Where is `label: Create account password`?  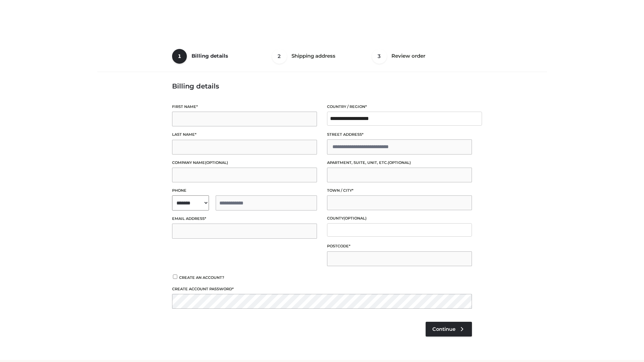 label: Create account password is located at coordinates (322, 289).